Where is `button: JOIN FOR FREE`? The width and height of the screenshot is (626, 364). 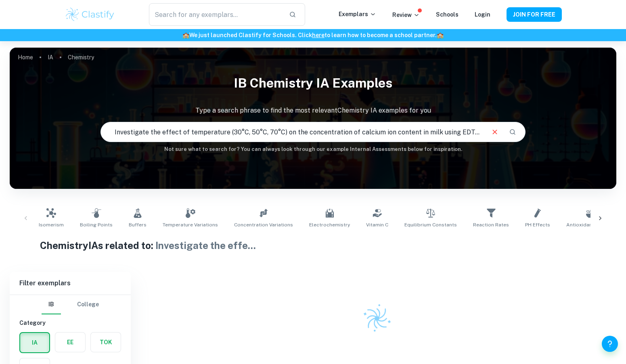
button: JOIN FOR FREE is located at coordinates (534, 15).